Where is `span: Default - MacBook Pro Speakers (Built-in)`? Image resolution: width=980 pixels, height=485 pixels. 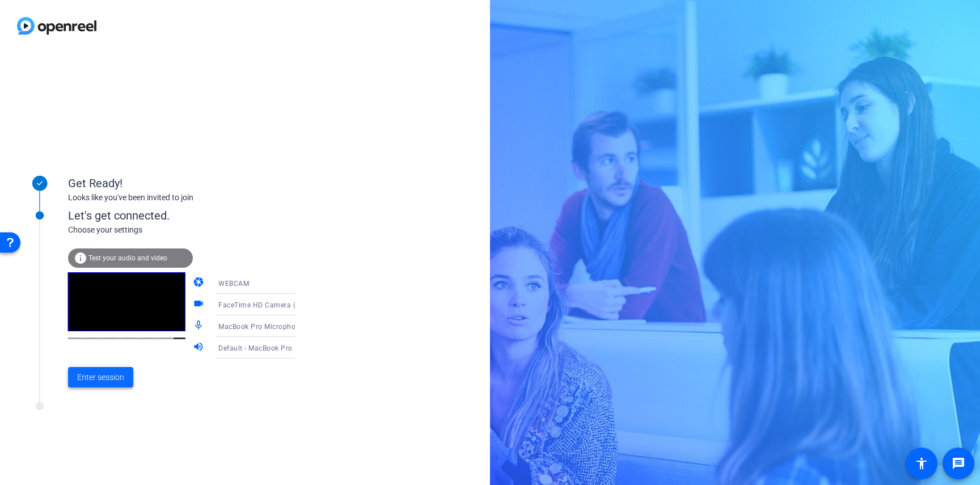 span: Default - MacBook Pro Speakers (Built-in) is located at coordinates (287, 348).